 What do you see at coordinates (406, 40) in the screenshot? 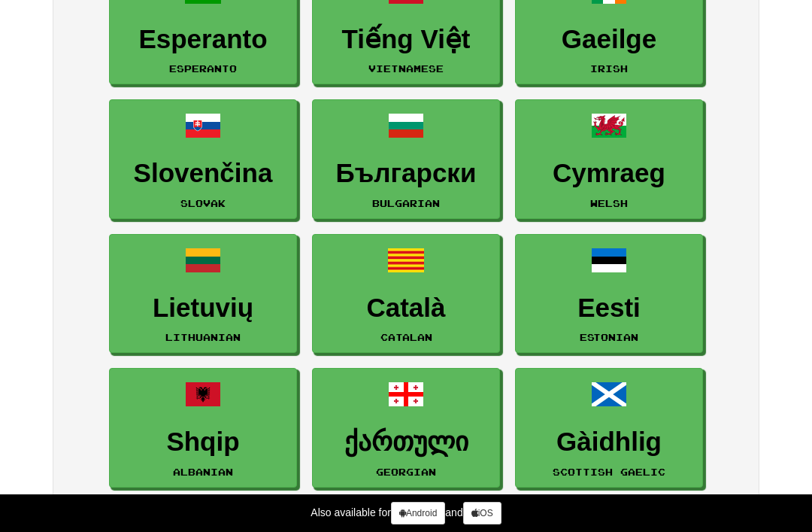
I see `h3: Tiếng Việt` at bounding box center [406, 40].